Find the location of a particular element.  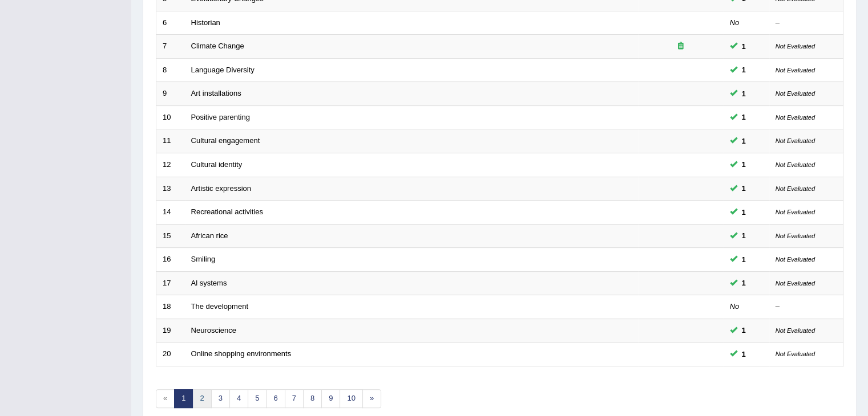

a: Positive parenting is located at coordinates (220, 117).